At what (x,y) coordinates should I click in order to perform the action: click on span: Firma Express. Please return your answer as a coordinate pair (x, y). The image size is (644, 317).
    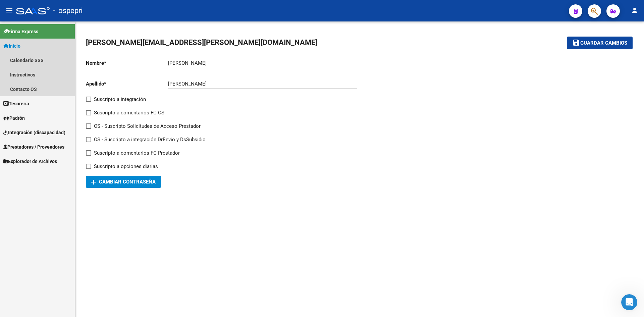
    Looking at the image, I should click on (21, 31).